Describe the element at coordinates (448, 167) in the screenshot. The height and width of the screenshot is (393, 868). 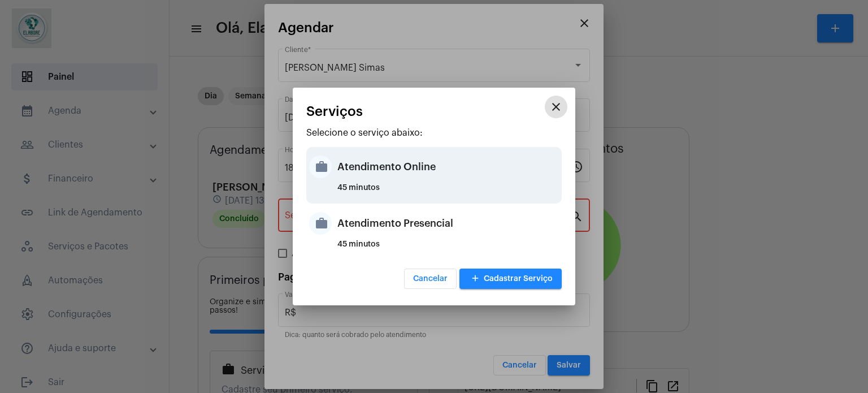
I see `div: Atendimento Online` at that location.